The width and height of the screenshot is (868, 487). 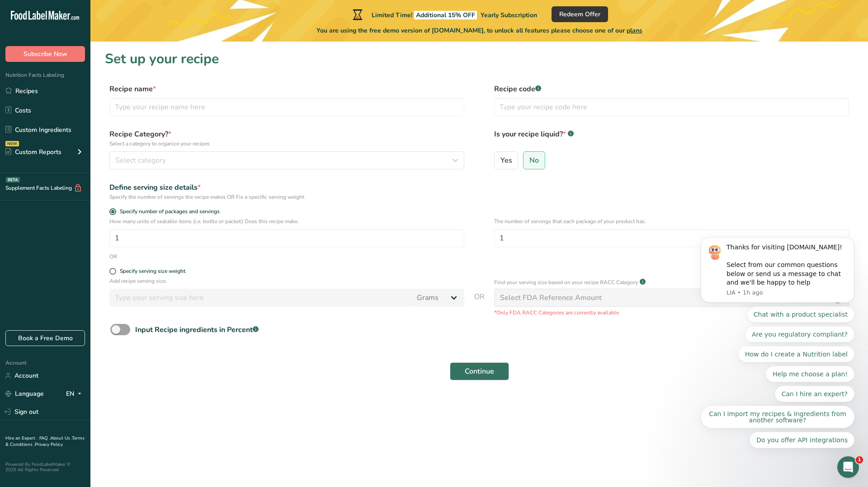 I want to click on div: Define serving size details, so click(x=287, y=187).